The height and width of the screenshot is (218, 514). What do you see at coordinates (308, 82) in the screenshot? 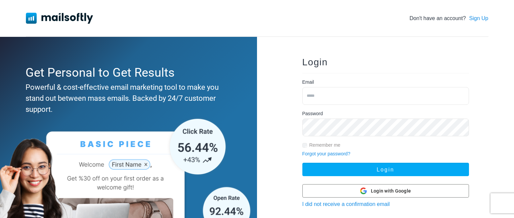
I see `label: Email` at bounding box center [308, 82].